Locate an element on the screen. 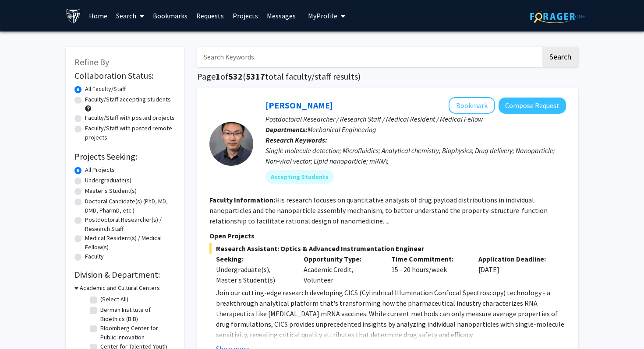 The width and height of the screenshot is (644, 349). h1: Page of ( total faculty/staff results) is located at coordinates (388, 76).